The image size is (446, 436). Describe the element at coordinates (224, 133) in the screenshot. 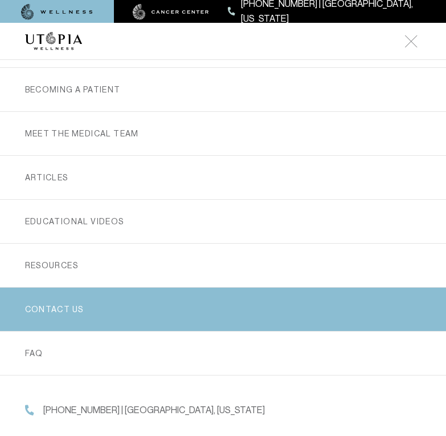

I see `a: MEET THE MEDICAL TEAM` at that location.